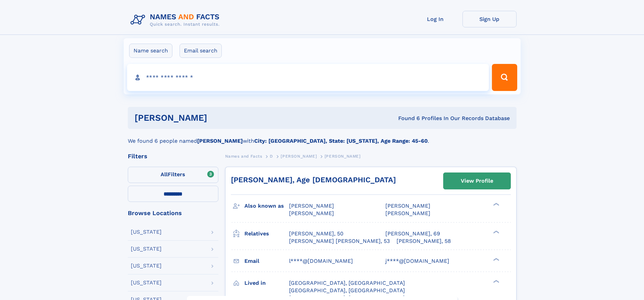 The width and height of the screenshot is (644, 300). Describe the element at coordinates (173, 156) in the screenshot. I see `div: Filters` at that location.